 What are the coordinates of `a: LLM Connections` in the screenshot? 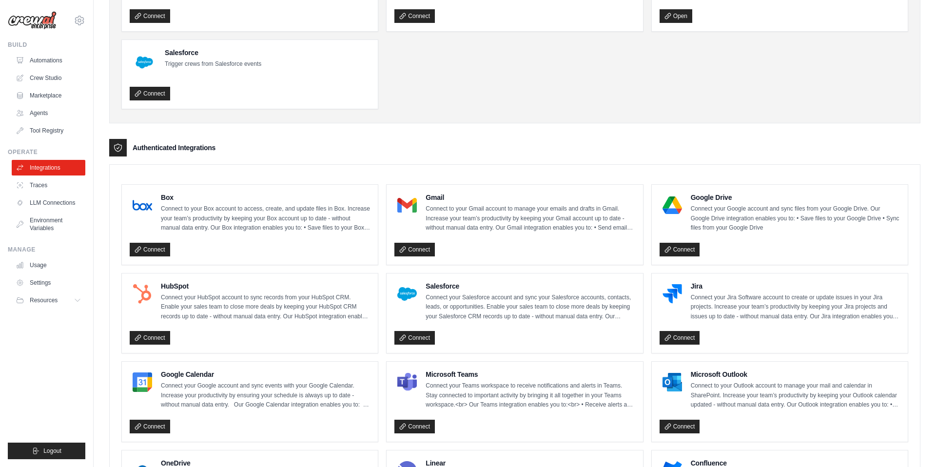 It's located at (48, 203).